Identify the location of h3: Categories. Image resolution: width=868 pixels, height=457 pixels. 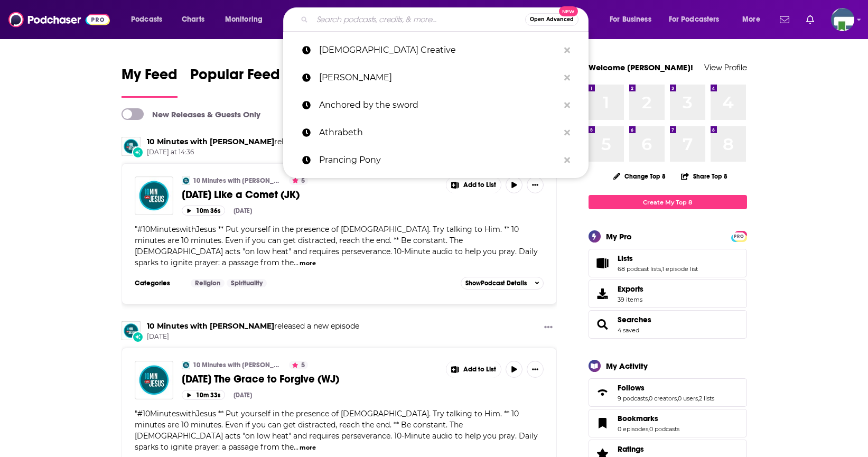
(158, 283).